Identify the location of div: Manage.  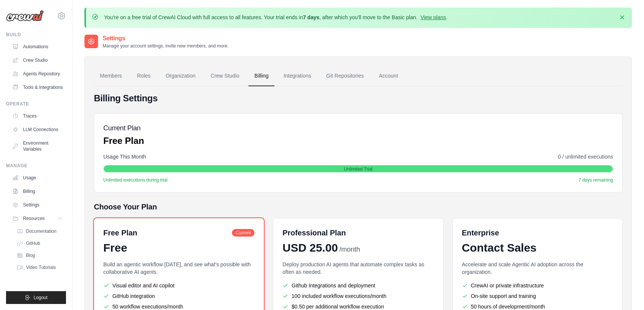
(36, 166).